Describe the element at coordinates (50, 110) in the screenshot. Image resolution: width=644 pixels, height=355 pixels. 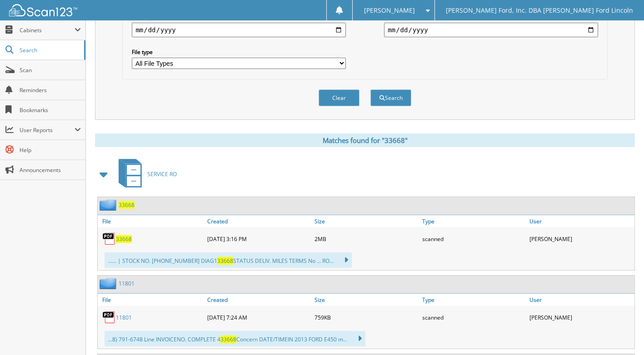
I see `span: Bookmarks` at that location.